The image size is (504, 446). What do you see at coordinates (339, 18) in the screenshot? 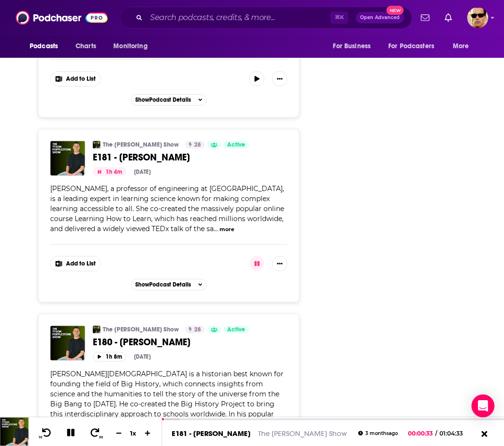
I see `span: ⌘ K` at bounding box center [339, 18].